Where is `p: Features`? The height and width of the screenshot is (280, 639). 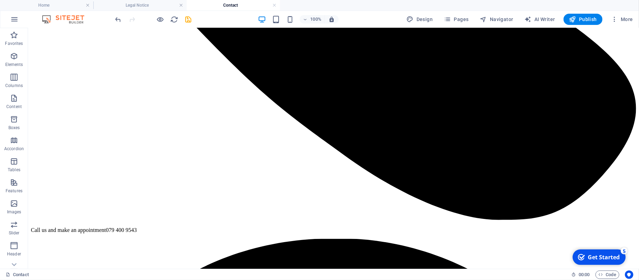 p: Features is located at coordinates (14, 191).